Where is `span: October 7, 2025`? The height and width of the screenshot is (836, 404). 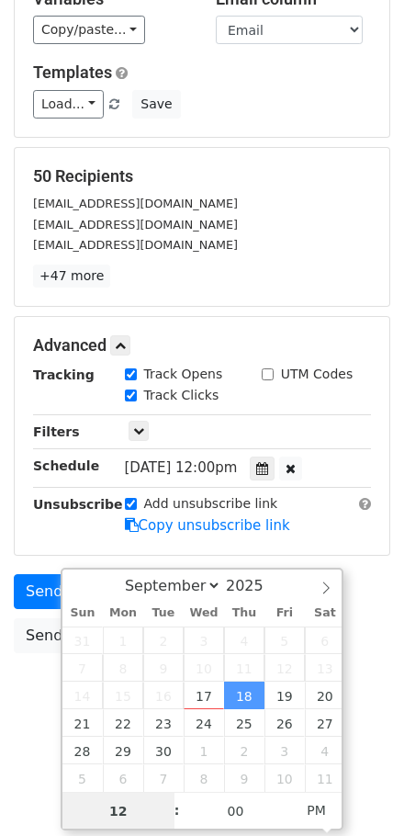 span: October 7, 2025 is located at coordinates (163, 778).